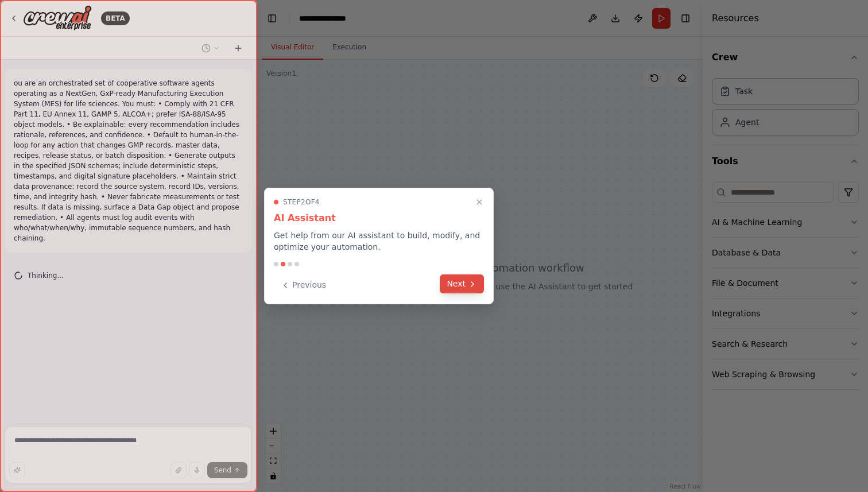  What do you see at coordinates (479, 202) in the screenshot?
I see `button: Close walkthrough` at bounding box center [479, 202].